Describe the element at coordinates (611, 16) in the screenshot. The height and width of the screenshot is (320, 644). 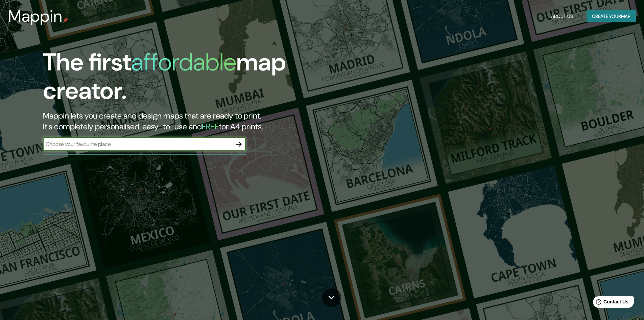
I see `button: Create yourmap` at that location.